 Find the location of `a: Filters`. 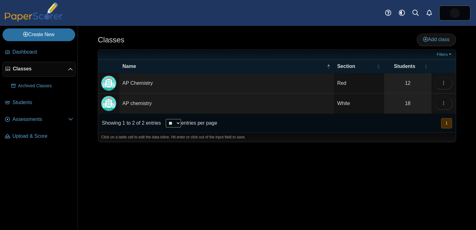

a: Filters is located at coordinates (444, 54).